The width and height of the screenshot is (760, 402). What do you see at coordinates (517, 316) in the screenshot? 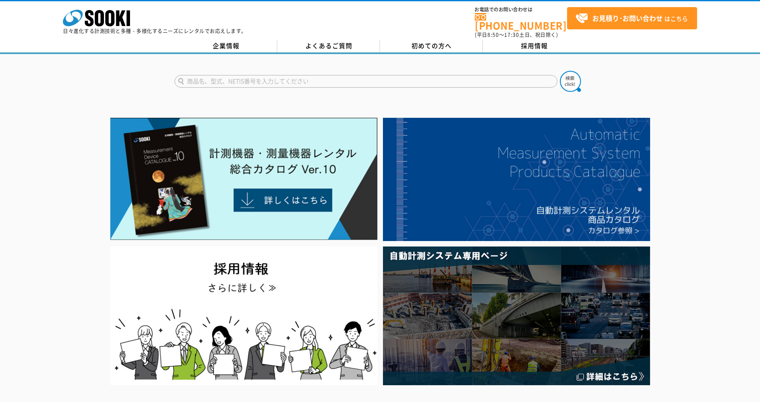
I see `img: 自動計測システム専用ページ` at bounding box center [517, 316].